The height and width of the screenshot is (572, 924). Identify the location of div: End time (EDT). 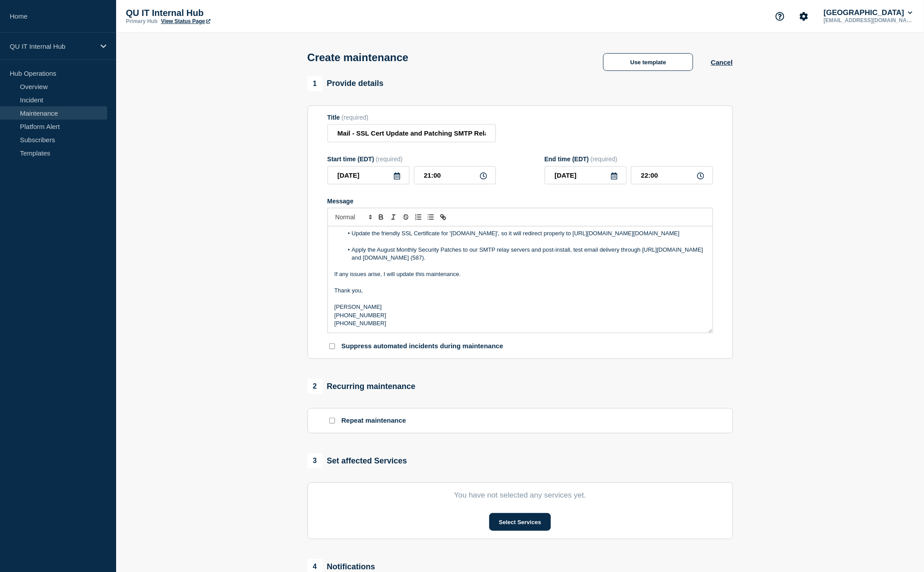
(629, 159).